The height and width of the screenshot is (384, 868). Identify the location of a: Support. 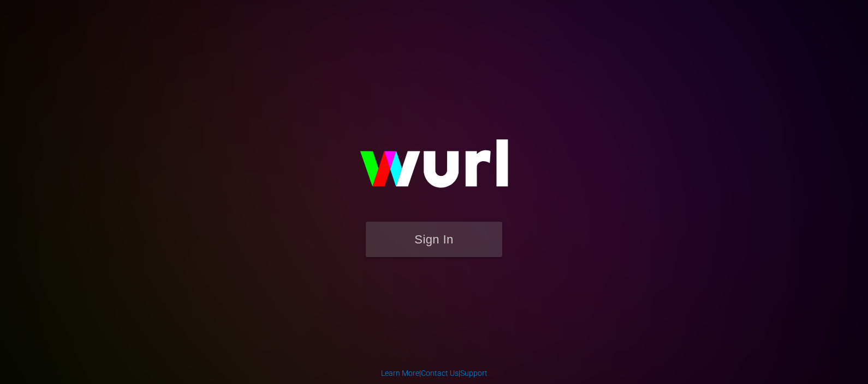
(474, 374).